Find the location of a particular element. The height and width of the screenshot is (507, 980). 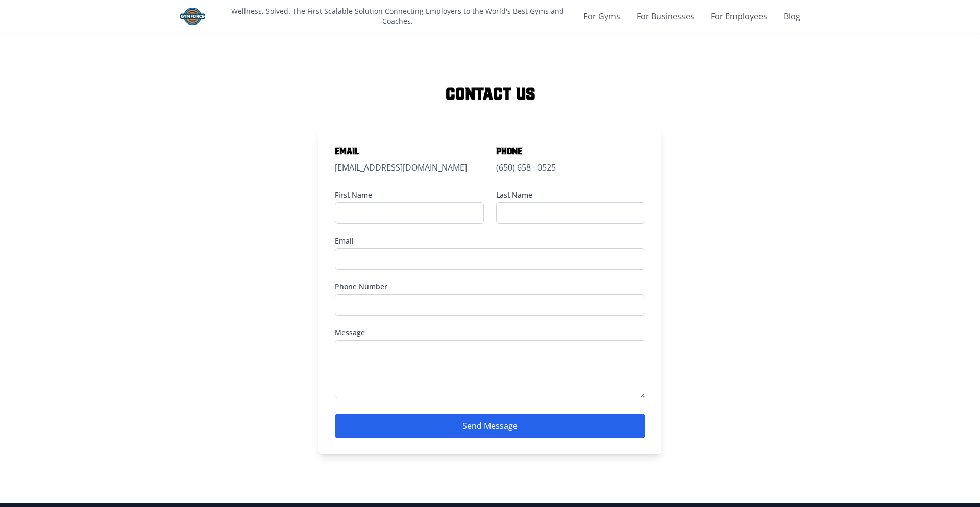

img: Gym Force Logo is located at coordinates (193, 17).